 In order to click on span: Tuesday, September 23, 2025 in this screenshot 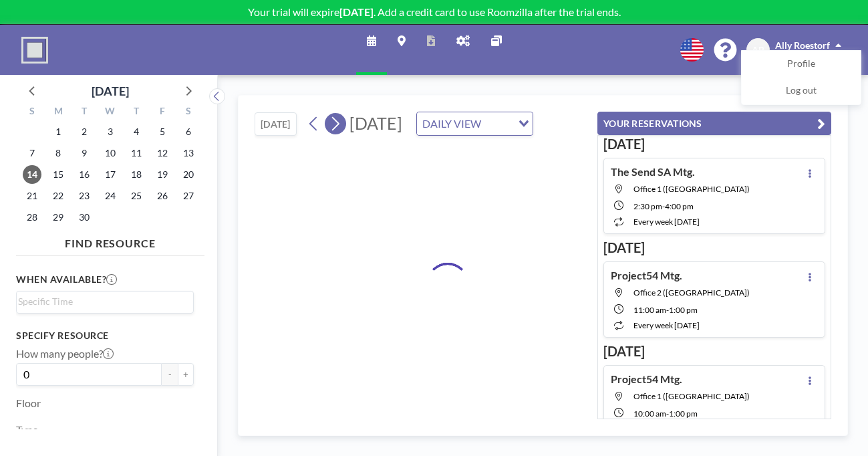, I will do `click(84, 196)`.